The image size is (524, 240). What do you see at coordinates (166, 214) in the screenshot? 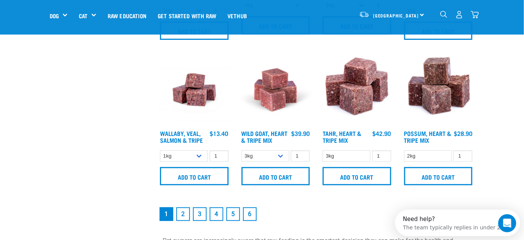
I see `a: Page 1` at bounding box center [166, 214].